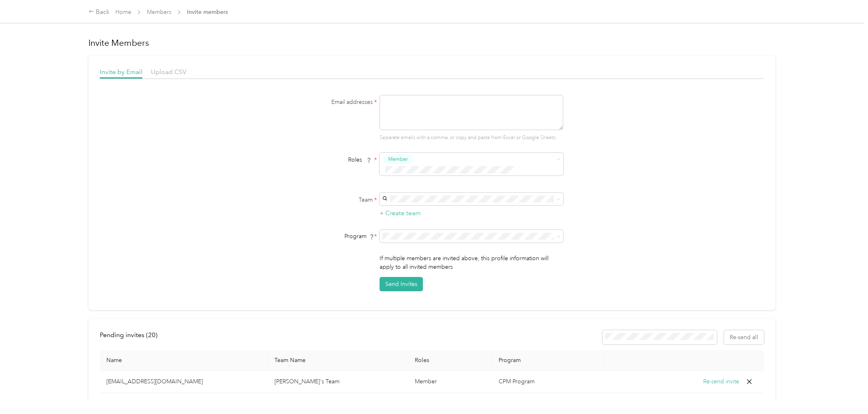 The width and height of the screenshot is (868, 414). Describe the element at coordinates (432, 337) in the screenshot. I see `div: info-bar` at that location.